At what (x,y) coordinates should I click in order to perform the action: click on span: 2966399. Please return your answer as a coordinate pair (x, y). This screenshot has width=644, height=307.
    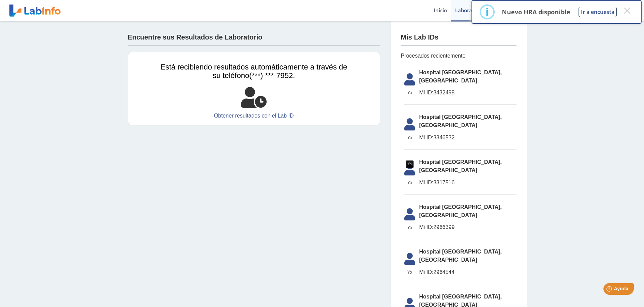
    Looking at the image, I should click on (468, 227).